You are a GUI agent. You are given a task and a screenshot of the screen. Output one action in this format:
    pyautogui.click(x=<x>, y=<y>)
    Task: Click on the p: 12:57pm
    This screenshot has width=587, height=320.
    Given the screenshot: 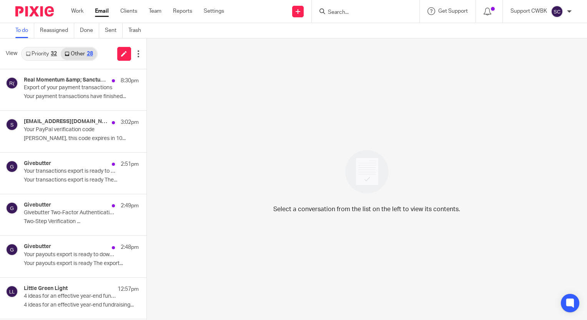 What is the action you would take?
    pyautogui.click(x=128, y=289)
    